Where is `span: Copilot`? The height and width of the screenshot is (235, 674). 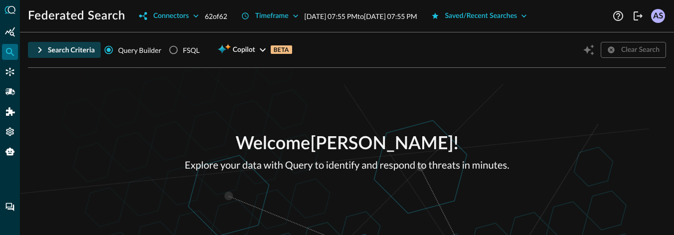 span: Copilot is located at coordinates (244, 50).